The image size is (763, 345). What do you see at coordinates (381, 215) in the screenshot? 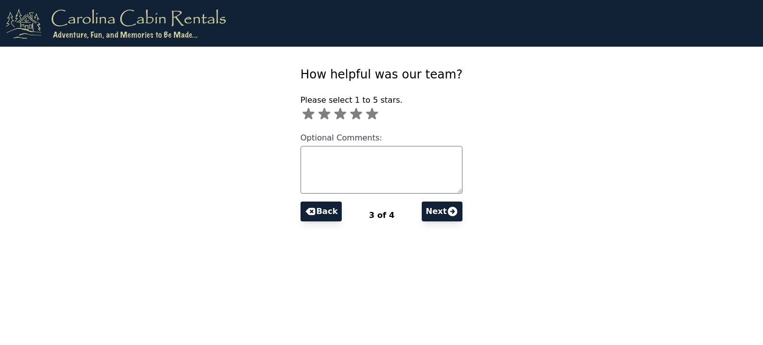
I see `span: 3 of 4` at bounding box center [381, 215].